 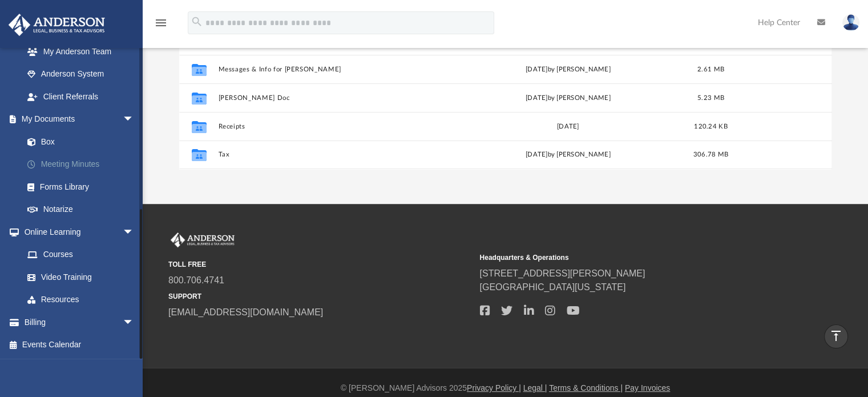 What do you see at coordinates (83, 165) in the screenshot?
I see `a: Meeting Minutes` at bounding box center [83, 165].